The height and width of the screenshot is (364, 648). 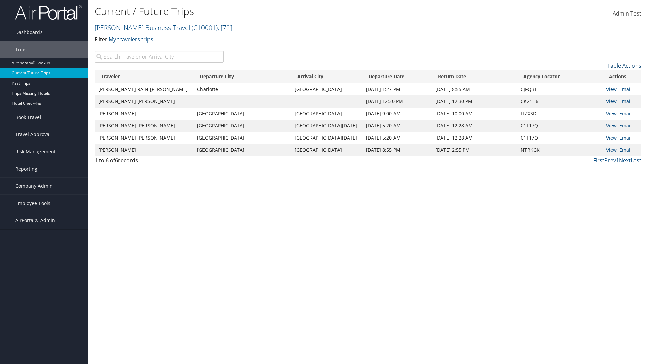 I want to click on input: Search Traveler or Arrival City, so click(x=159, y=57).